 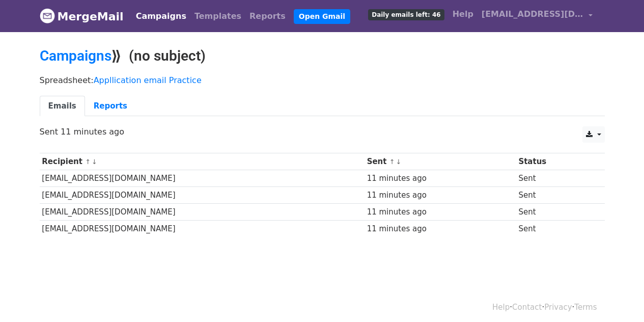 What do you see at coordinates (47, 16) in the screenshot?
I see `img: MergeMail logo` at bounding box center [47, 16].